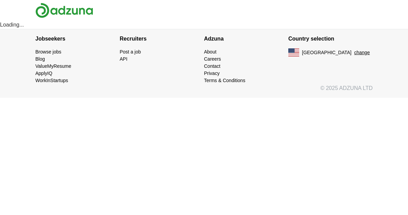  Describe the element at coordinates (130, 52) in the screenshot. I see `a: Post a job` at that location.